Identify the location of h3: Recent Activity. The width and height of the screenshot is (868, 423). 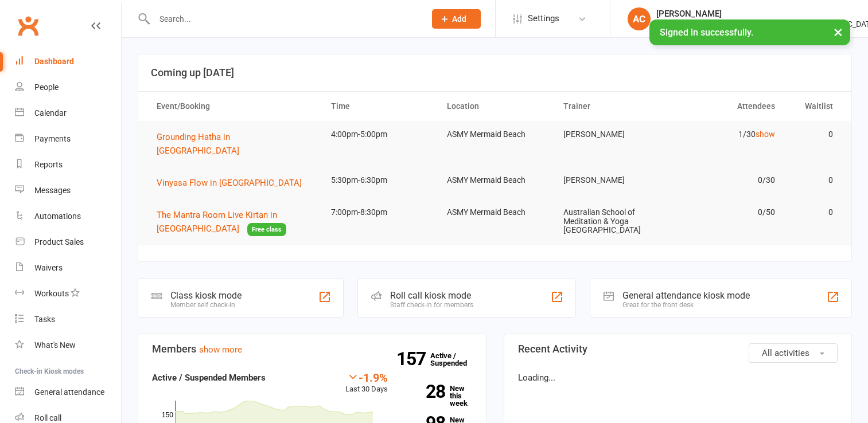
(678, 349).